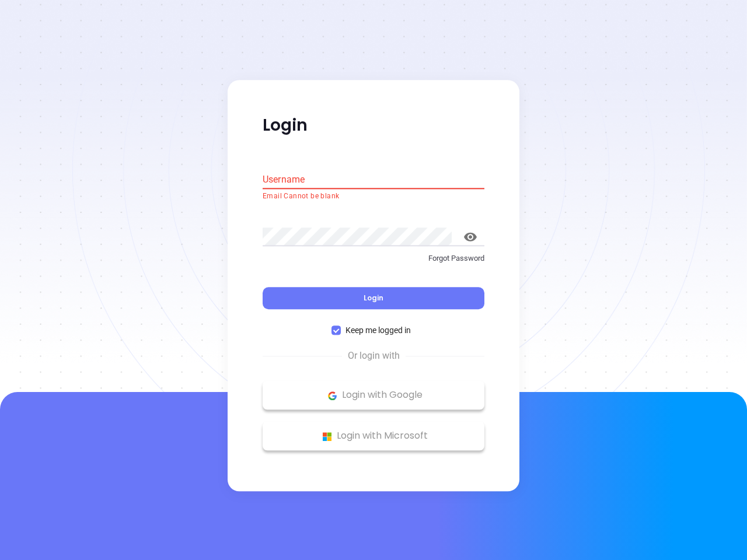 This screenshot has width=747, height=560. Describe the element at coordinates (374, 356) in the screenshot. I see `span: Or login with` at that location.